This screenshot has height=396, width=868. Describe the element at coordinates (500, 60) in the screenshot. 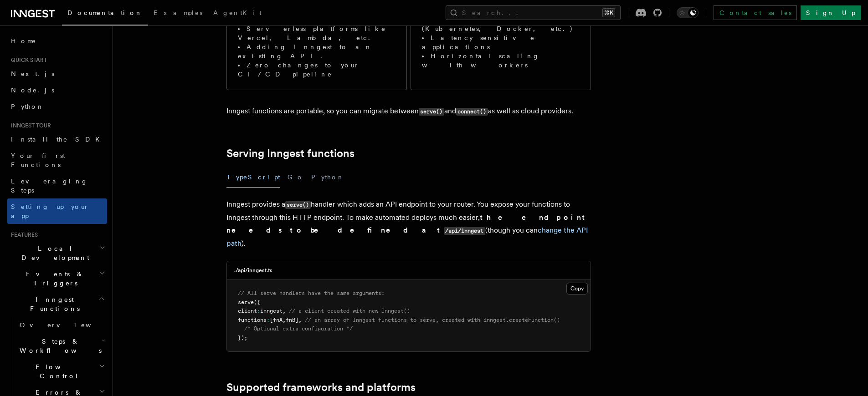

I see `li: Horizontal scaling with workers` at that location.